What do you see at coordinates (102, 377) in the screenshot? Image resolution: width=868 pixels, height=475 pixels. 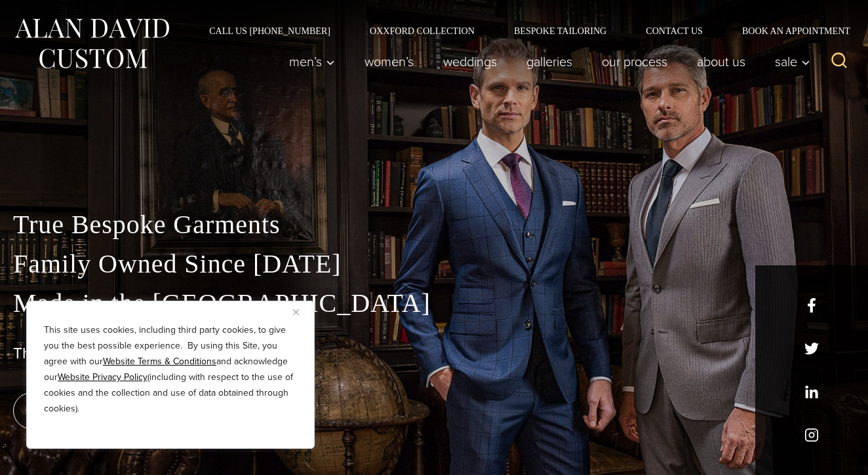 I see `a: Website Privacy Policy` at bounding box center [102, 377].